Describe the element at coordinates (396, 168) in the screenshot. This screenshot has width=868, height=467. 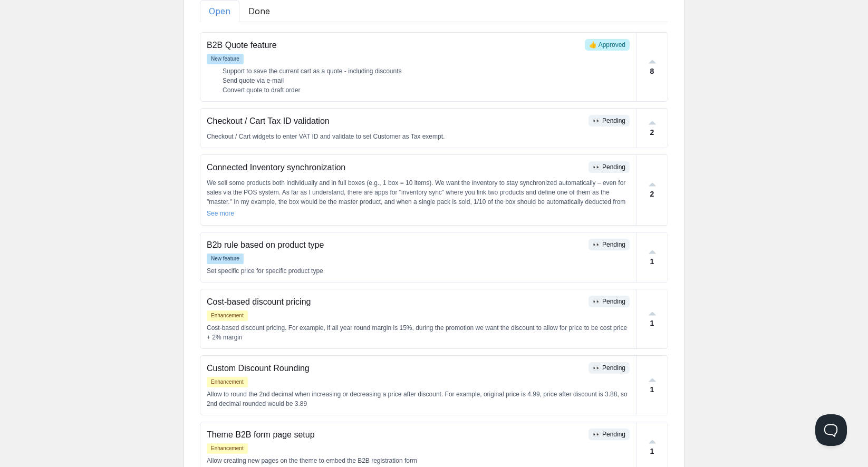
I see `p: Connected Inventory synchronization` at that location.